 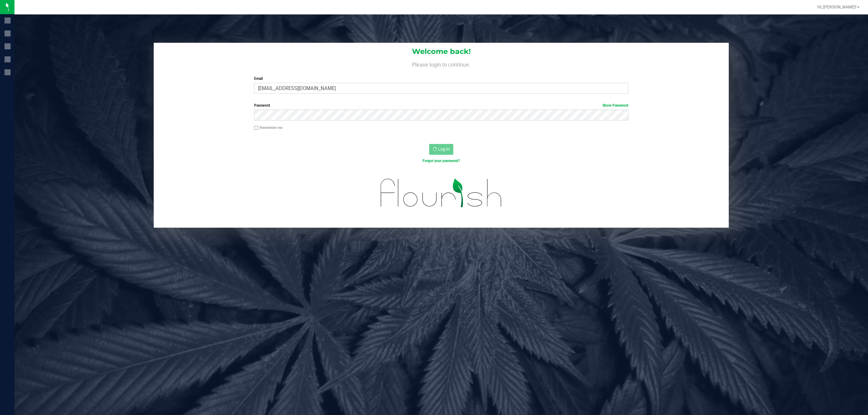 What do you see at coordinates (442, 161) in the screenshot?
I see `a: Forgot your password?` at bounding box center [442, 161].